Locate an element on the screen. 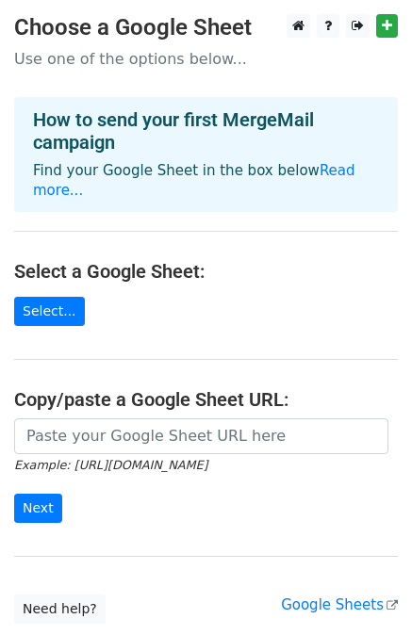 The image size is (412, 635). input: Paste your Google Sheet URL here is located at coordinates (201, 436).